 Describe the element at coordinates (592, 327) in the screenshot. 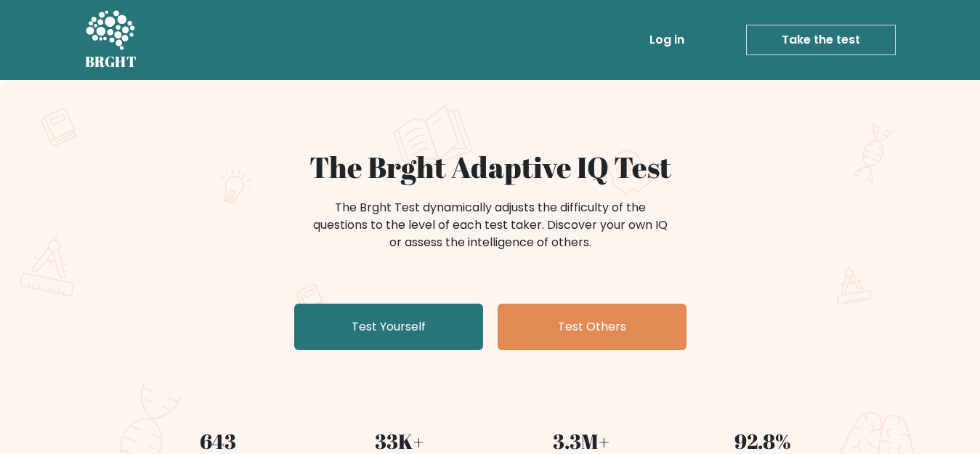

I see `a: Test Others` at that location.